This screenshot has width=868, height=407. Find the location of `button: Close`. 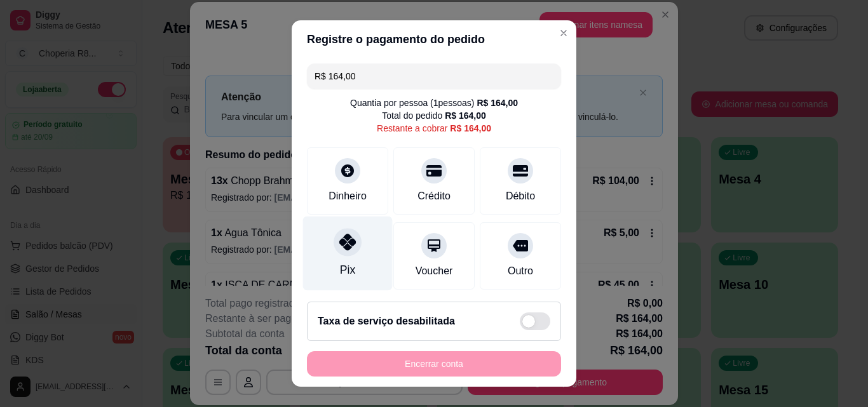

button: Close is located at coordinates (564, 33).